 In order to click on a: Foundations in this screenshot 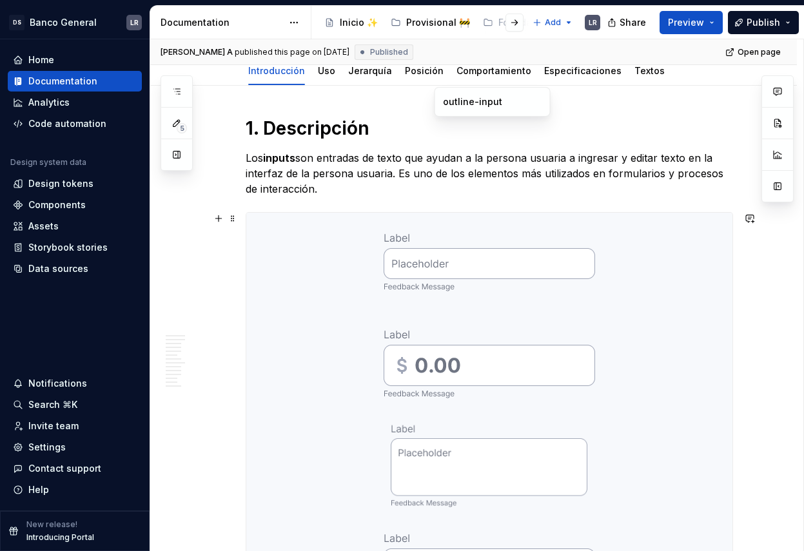, I will do `click(525, 23)`.